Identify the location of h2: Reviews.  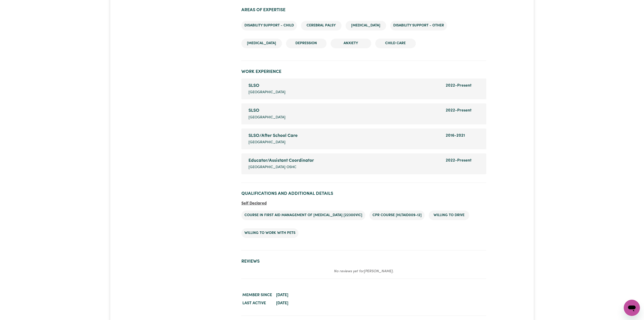
(364, 261).